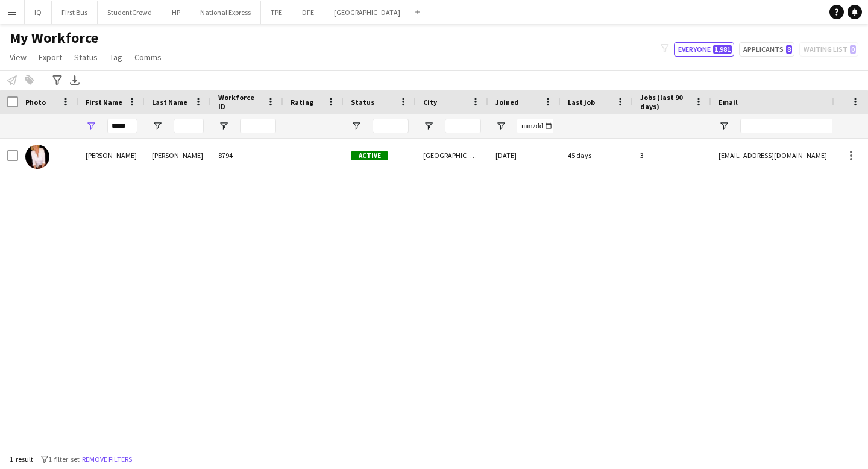 This screenshot has height=469, width=868. What do you see at coordinates (148, 57) in the screenshot?
I see `span: Comms` at bounding box center [148, 57].